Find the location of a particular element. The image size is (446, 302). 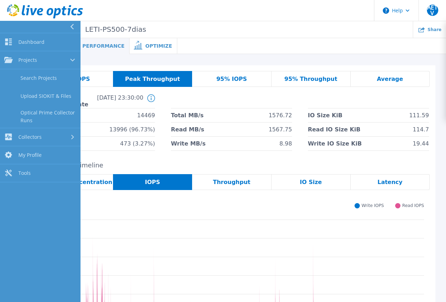

span: Total MB/s is located at coordinates (187, 115).